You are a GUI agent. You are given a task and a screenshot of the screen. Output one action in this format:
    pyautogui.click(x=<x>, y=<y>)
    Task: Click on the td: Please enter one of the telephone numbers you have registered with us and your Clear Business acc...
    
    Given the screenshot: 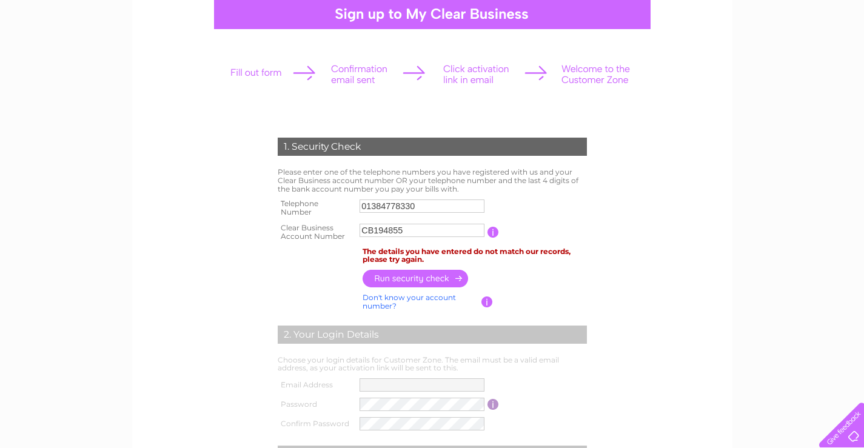 What is the action you would take?
    pyautogui.click(x=433, y=180)
    